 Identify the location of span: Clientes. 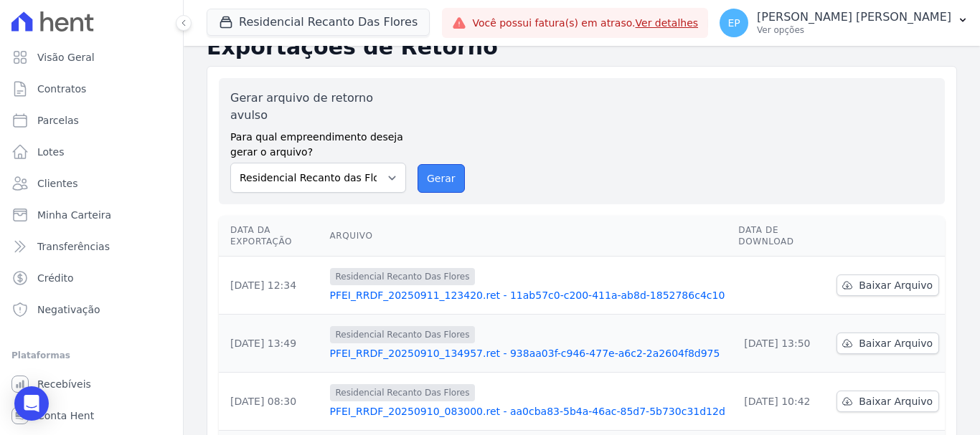
(57, 184).